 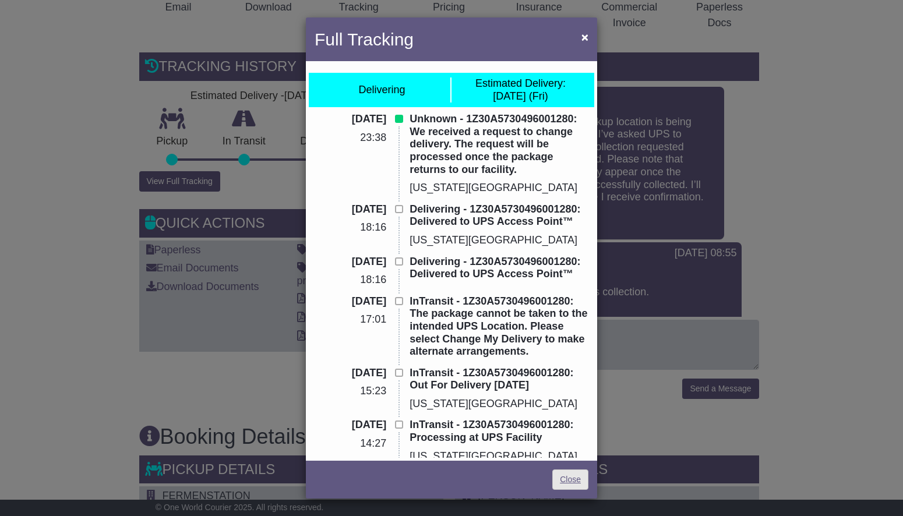 I want to click on span: Estimated Delivery:, so click(x=520, y=83).